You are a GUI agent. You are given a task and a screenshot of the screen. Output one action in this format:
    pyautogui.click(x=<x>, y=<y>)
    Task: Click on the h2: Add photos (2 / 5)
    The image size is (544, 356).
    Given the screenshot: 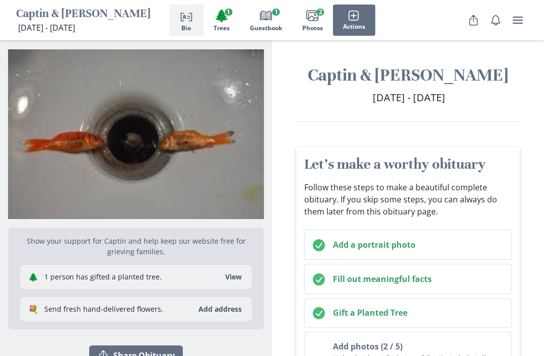 What is the action you would take?
    pyautogui.click(x=418, y=346)
    